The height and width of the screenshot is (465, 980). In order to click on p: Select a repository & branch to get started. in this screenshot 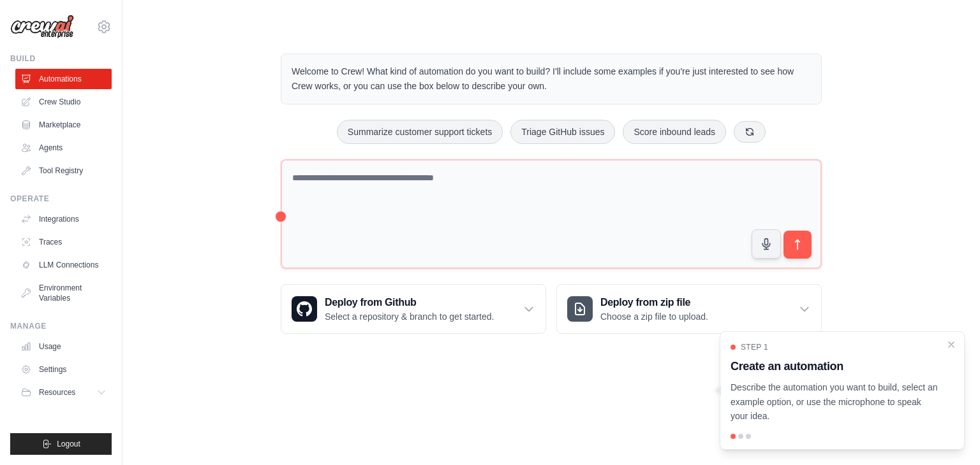, I will do `click(409, 317)`.